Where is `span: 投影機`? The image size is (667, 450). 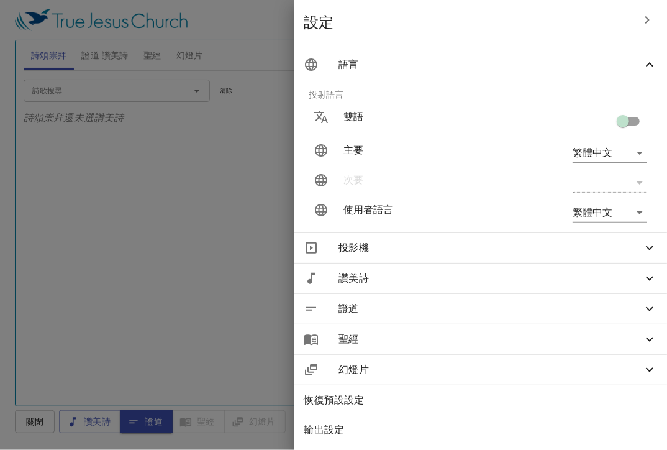 span: 投影機 is located at coordinates (490, 248).